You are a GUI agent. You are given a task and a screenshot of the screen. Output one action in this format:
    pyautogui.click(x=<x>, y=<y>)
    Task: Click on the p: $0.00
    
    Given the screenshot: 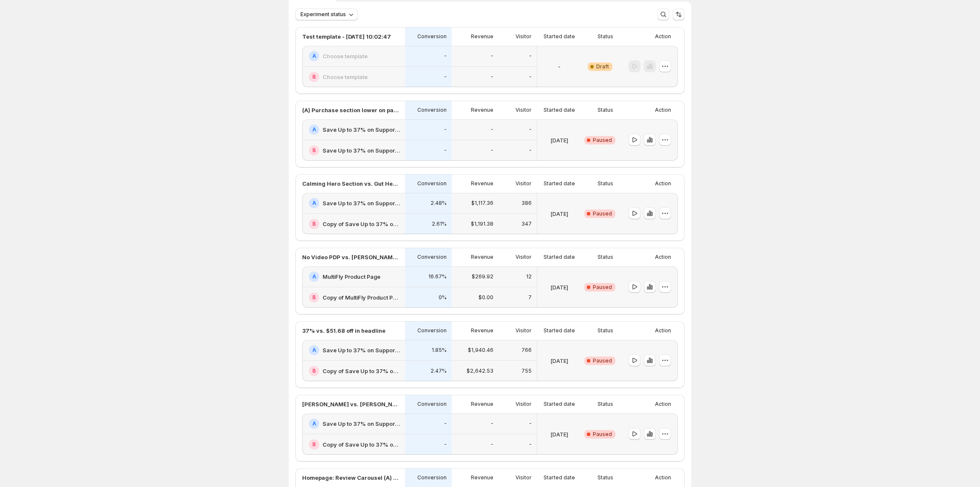 What is the action you would take?
    pyautogui.click(x=485, y=297)
    